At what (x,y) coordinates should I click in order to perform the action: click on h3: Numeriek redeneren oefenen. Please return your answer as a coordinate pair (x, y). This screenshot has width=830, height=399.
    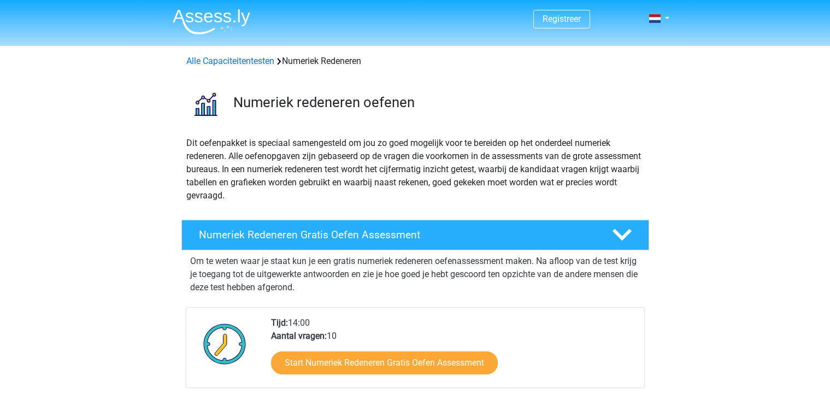
    Looking at the image, I should click on (437, 102).